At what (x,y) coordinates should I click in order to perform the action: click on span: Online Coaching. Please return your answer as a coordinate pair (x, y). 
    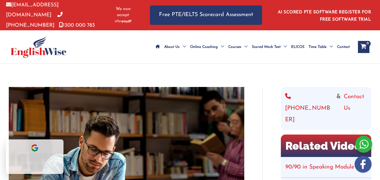
    Looking at the image, I should click on (204, 47).